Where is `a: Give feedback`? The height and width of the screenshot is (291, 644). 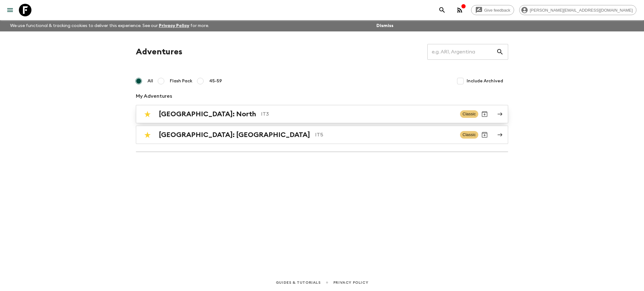 a: Give feedback is located at coordinates (492, 10).